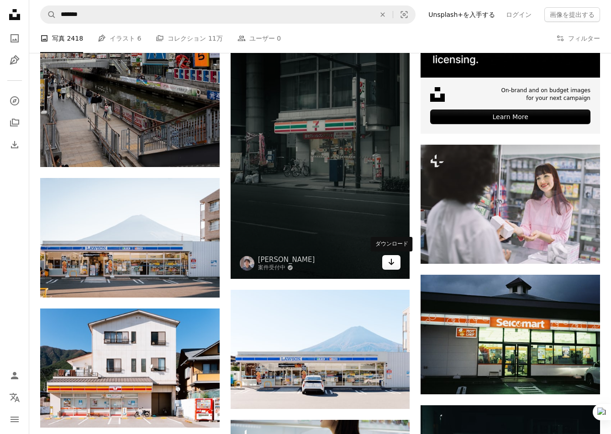 Image resolution: width=611 pixels, height=434 pixels. I want to click on a: ログイン, so click(519, 15).